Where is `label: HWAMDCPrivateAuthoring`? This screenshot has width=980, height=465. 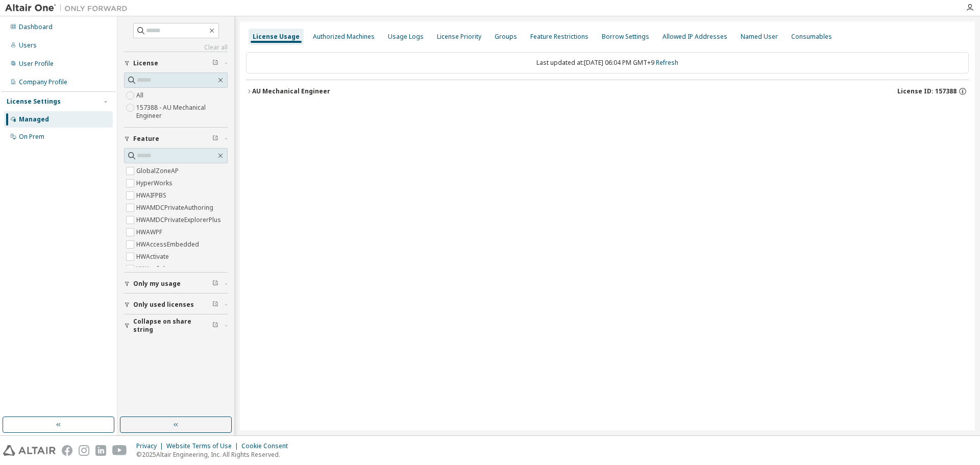
label: HWAMDCPrivateAuthoring is located at coordinates (176, 208).